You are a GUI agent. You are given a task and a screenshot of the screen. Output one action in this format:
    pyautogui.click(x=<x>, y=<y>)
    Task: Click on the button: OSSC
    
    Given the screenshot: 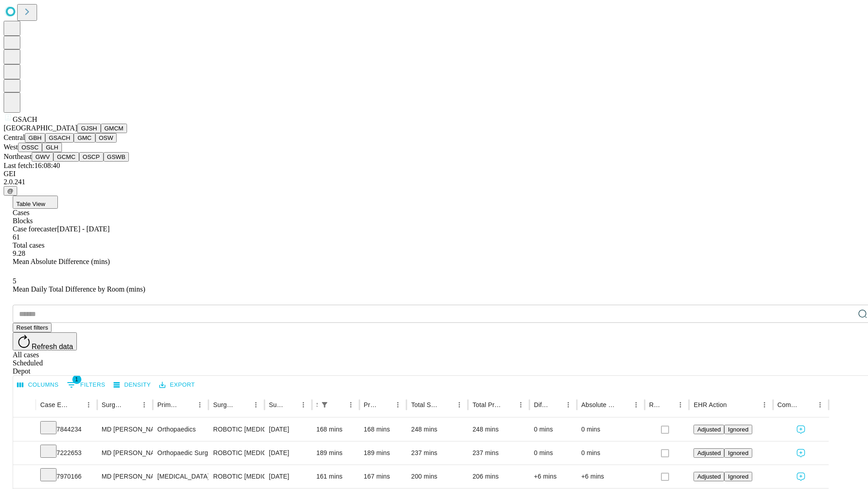 What is the action you would take?
    pyautogui.click(x=30, y=147)
    